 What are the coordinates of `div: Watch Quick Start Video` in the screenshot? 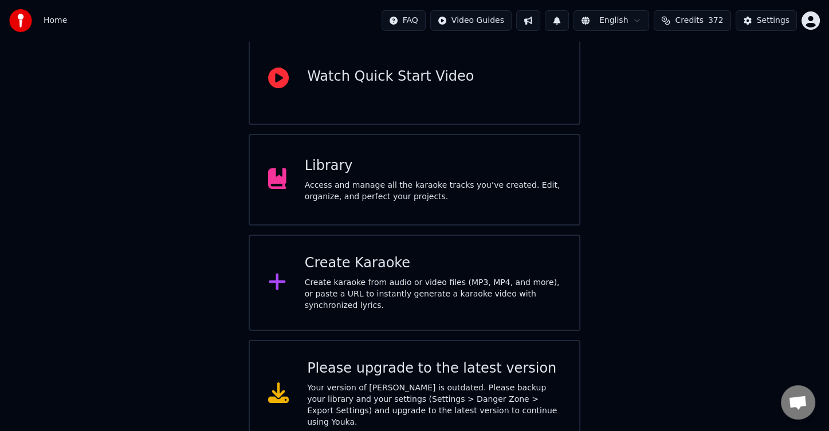 It's located at (390, 77).